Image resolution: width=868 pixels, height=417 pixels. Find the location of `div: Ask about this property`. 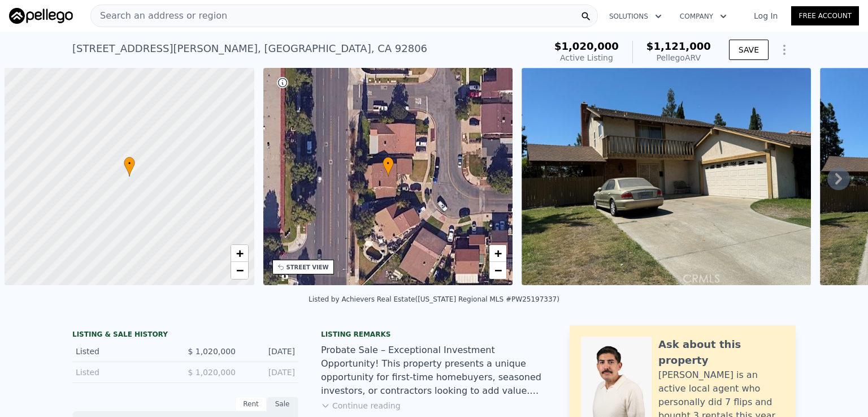

div: Ask about this property is located at coordinates (722, 352).